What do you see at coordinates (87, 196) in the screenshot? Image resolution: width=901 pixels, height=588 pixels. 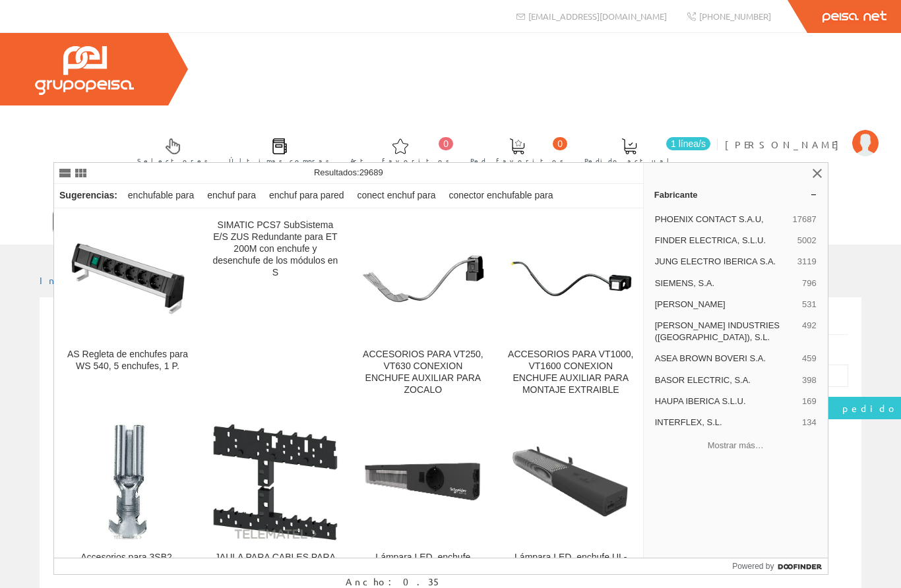 I see `div: Sugerencias:` at bounding box center [87, 196].